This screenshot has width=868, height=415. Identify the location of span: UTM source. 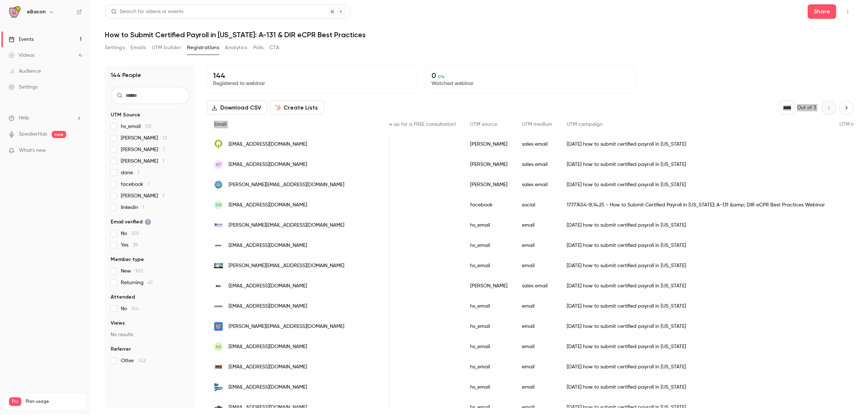
(483, 125).